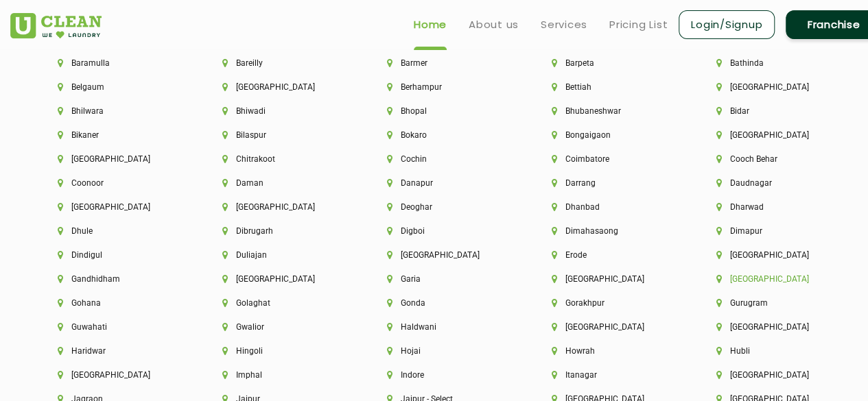 Image resolution: width=868 pixels, height=401 pixels. I want to click on li: Dimapur, so click(775, 231).